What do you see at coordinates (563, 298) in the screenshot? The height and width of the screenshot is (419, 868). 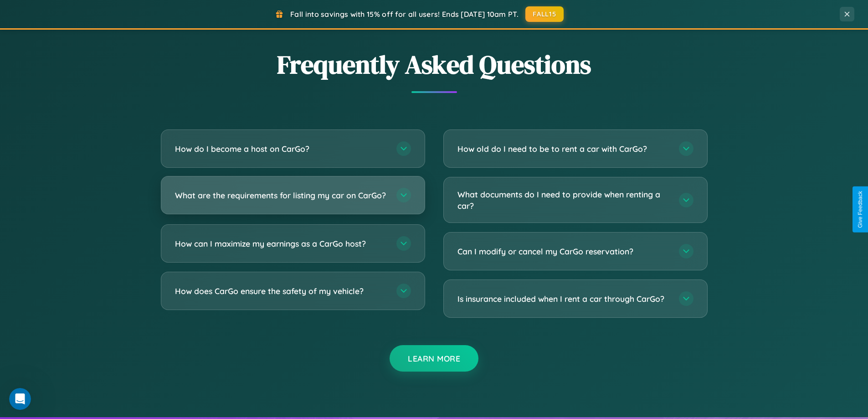 I see `h3: Is insurance included when I rent a car through CarGo?` at bounding box center [563, 298].